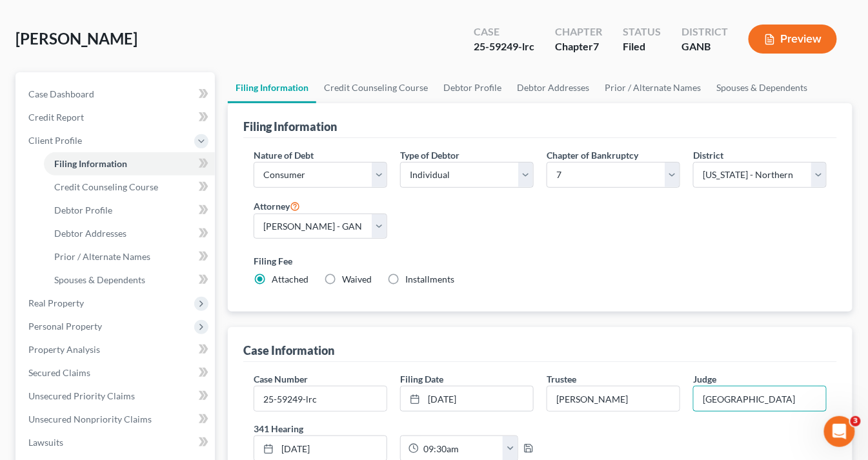 The width and height of the screenshot is (868, 460). I want to click on label: 341 Hearing, so click(393, 428).